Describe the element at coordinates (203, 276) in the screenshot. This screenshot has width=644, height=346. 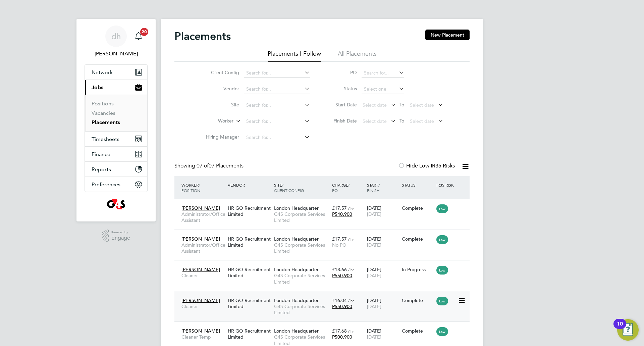
I see `span: Cleaner` at that location.